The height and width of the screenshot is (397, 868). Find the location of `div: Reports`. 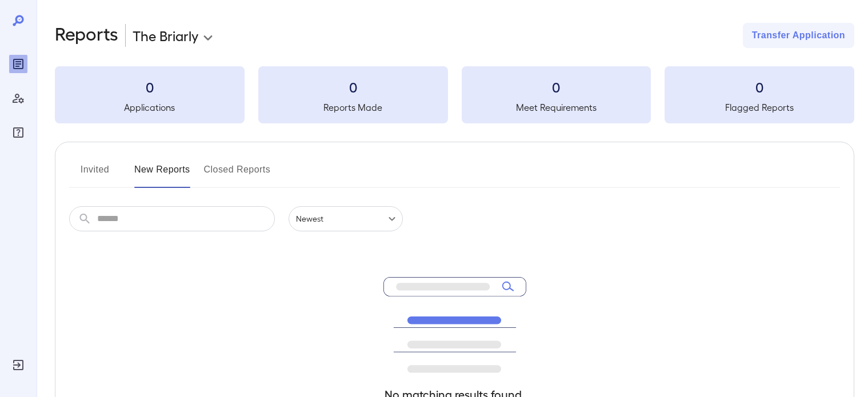

div: Reports is located at coordinates (18, 64).